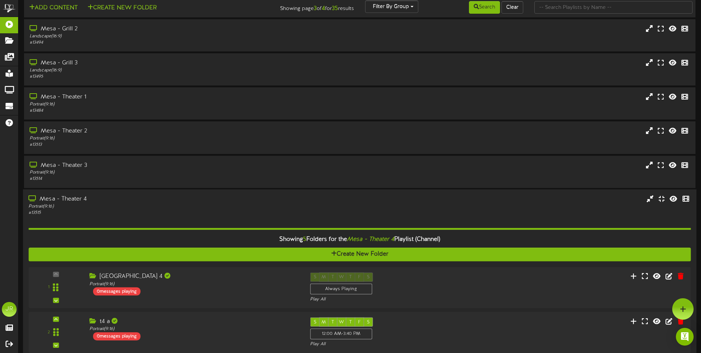  Describe the element at coordinates (164, 77) in the screenshot. I see `div: # 13495` at that location.